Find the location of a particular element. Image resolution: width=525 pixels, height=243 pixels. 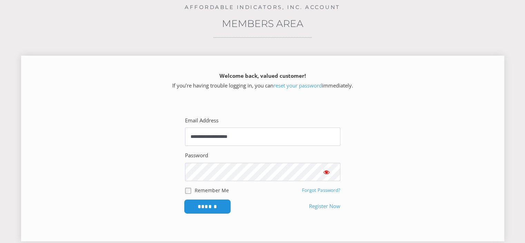

a: Register Now is located at coordinates (325, 206).